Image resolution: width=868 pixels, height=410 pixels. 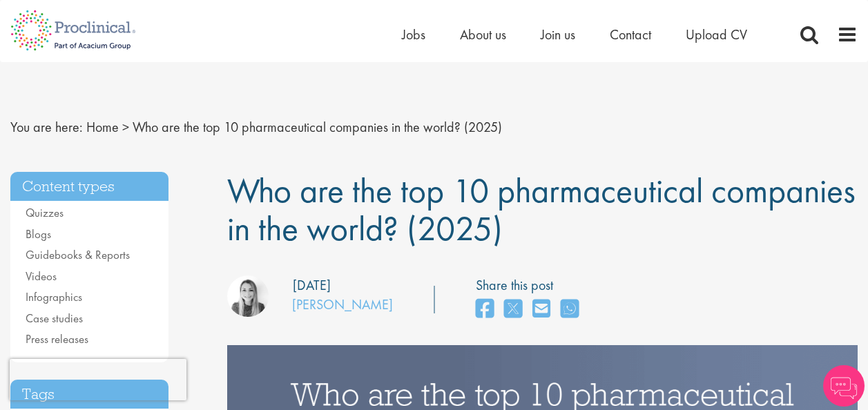 What do you see at coordinates (248, 296) in the screenshot?
I see `img: Hannah Burke` at bounding box center [248, 296].